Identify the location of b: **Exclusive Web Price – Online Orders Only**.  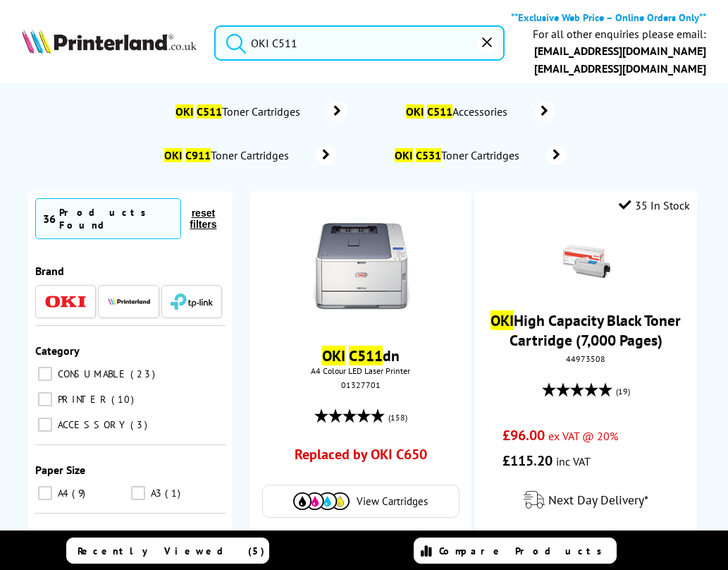
(608, 17).